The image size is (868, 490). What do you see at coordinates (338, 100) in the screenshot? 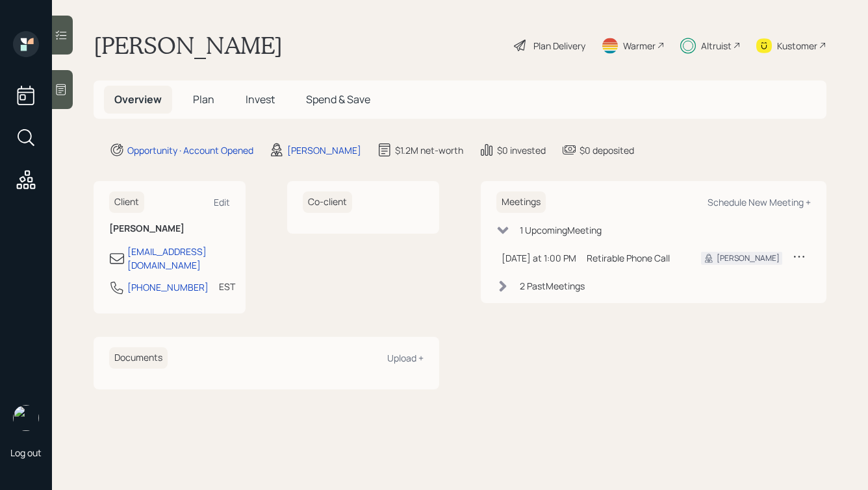
I see `span: Spend & Save` at bounding box center [338, 100].